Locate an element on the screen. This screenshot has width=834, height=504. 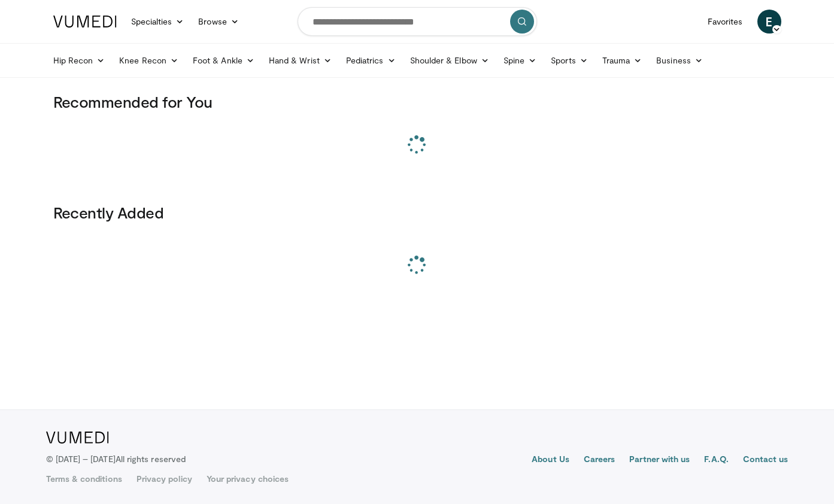
a: Privacy policy is located at coordinates (164, 478).